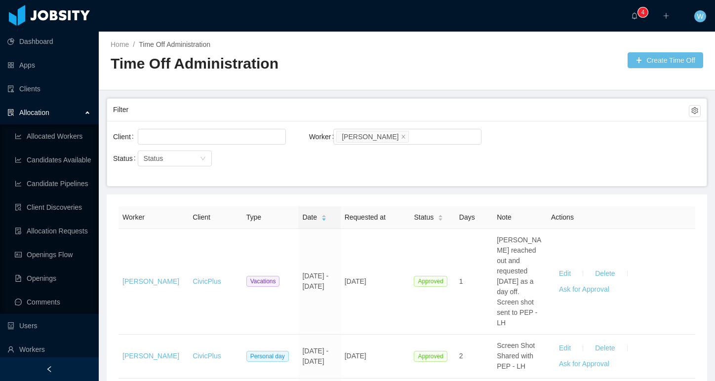 Image resolution: width=715 pixels, height=381 pixels. I want to click on span: Requested at, so click(365, 217).